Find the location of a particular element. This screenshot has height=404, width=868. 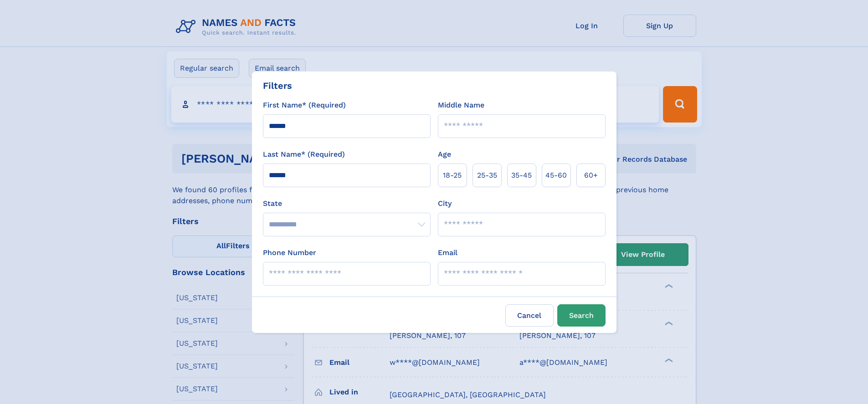

label: Phone Number is located at coordinates (289, 253).